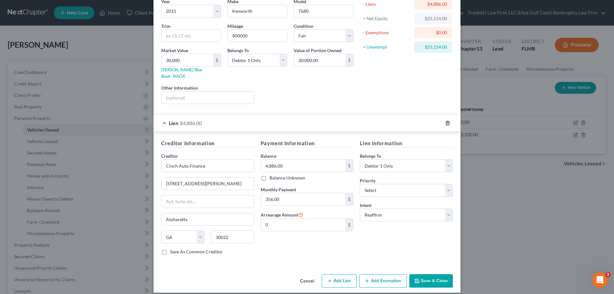 The image size is (614, 294). What do you see at coordinates (288, 178) in the screenshot?
I see `label: Balance Unknown` at bounding box center [288, 178].